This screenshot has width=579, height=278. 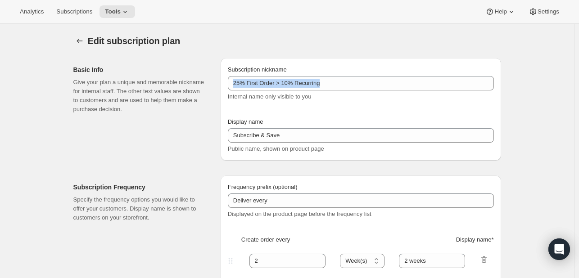 I want to click on span: Frequency prefix (optional), so click(x=262, y=187).